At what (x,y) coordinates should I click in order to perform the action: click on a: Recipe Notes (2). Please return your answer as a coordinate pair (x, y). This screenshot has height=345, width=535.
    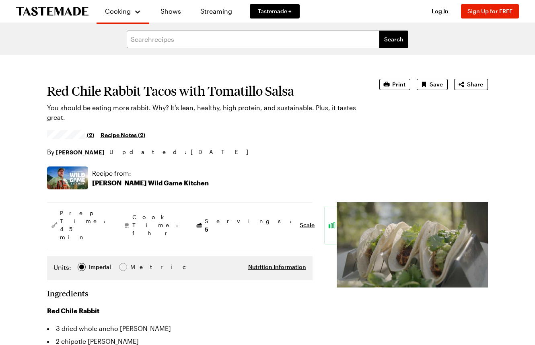
    Looking at the image, I should click on (123, 135).